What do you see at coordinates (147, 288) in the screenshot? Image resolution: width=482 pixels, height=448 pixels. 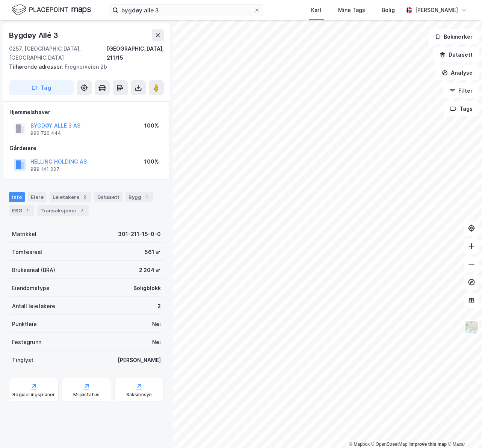 I see `div: Boligblokk` at bounding box center [147, 288].